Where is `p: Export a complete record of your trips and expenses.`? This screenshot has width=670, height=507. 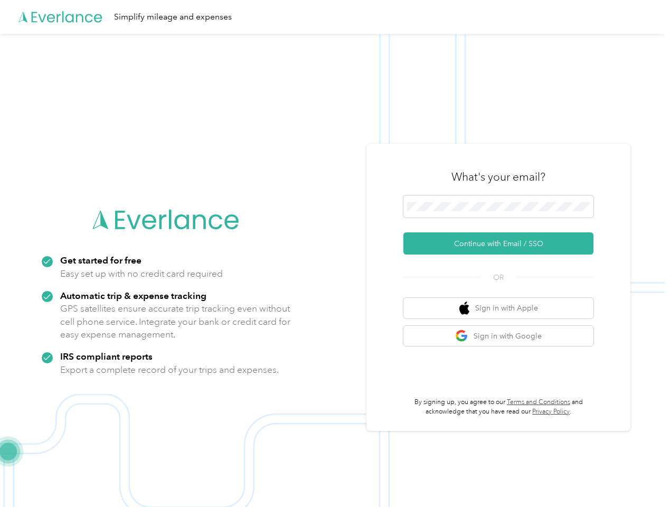
p: Export a complete record of your trips and expenses. is located at coordinates (169, 370).